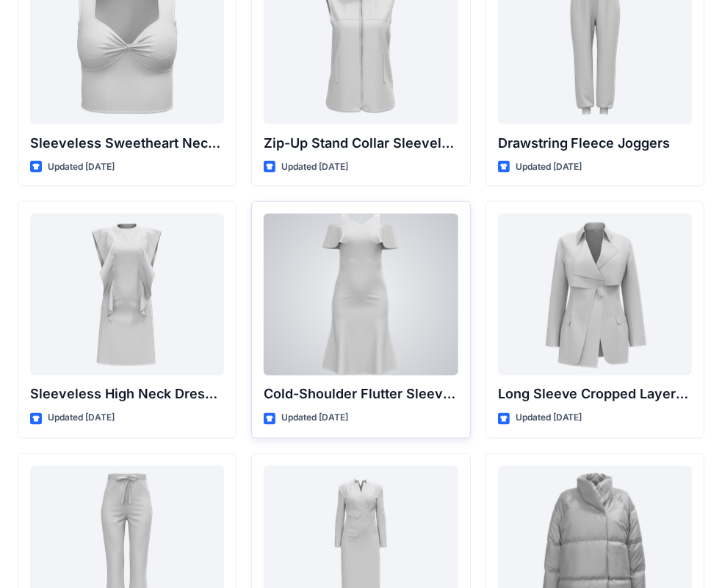  What do you see at coordinates (127, 295) in the screenshot?
I see `a: Sleeveless High Neck Dress with Front Ruffle` at bounding box center [127, 295].